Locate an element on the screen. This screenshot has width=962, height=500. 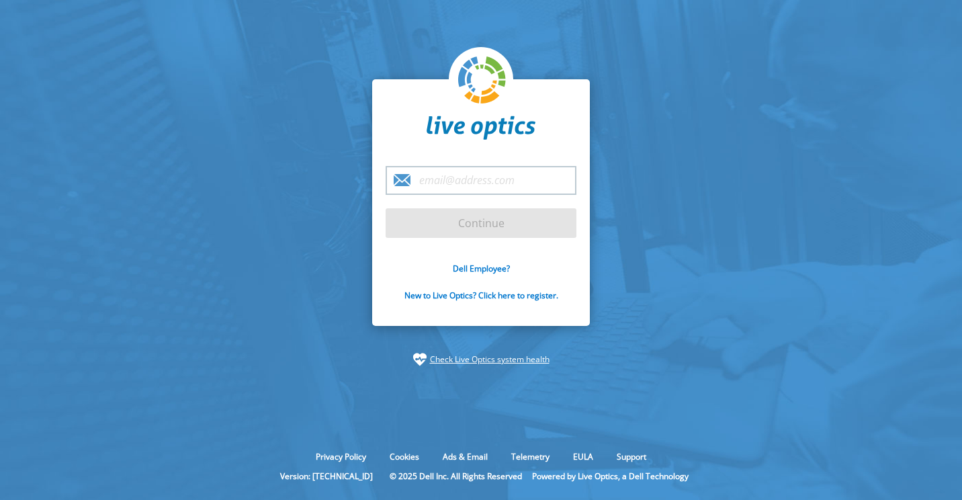
a: EULA is located at coordinates (583, 456).